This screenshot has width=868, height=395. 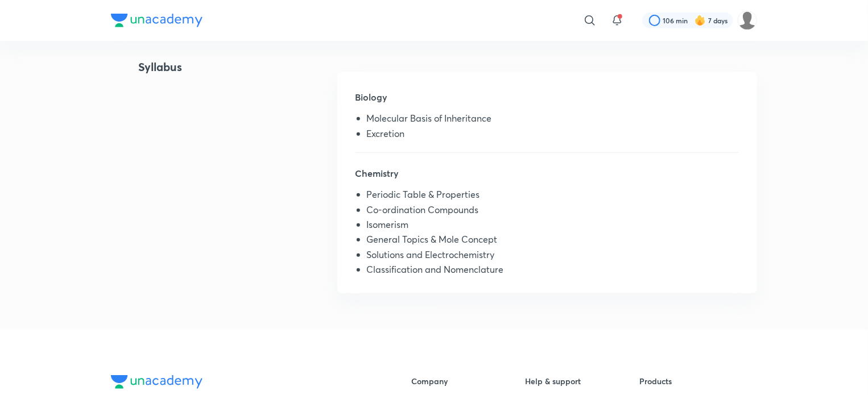 I want to click on h5: Chemistry, so click(x=547, y=178).